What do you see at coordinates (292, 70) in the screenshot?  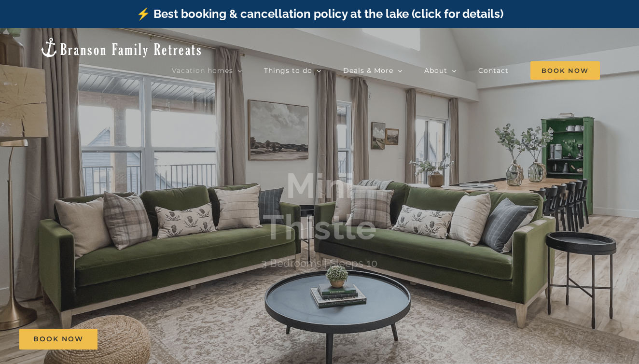 I see `a: Things to do` at bounding box center [292, 70].